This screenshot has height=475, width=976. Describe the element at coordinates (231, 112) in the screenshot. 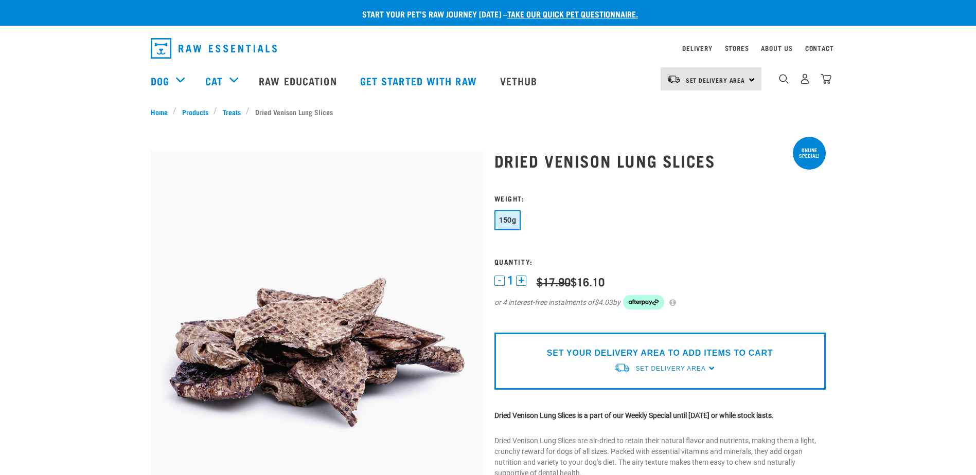

I see `a: Treats` at that location.